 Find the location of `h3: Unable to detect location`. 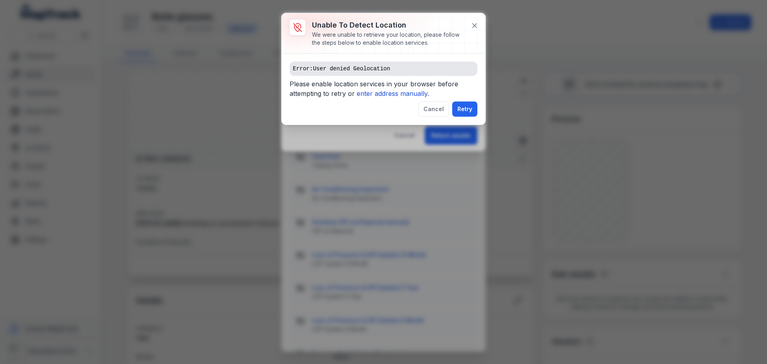

h3: Unable to detect location is located at coordinates (388, 25).